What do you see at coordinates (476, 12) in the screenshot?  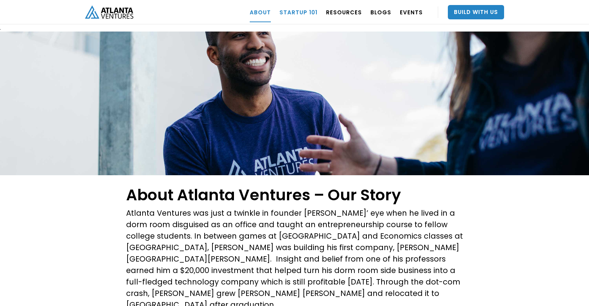 I see `a: Build With Us` at bounding box center [476, 12].